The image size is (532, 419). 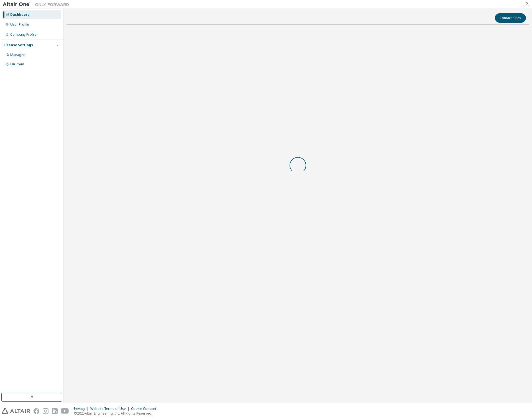 I want to click on div: On Prem, so click(x=17, y=64).